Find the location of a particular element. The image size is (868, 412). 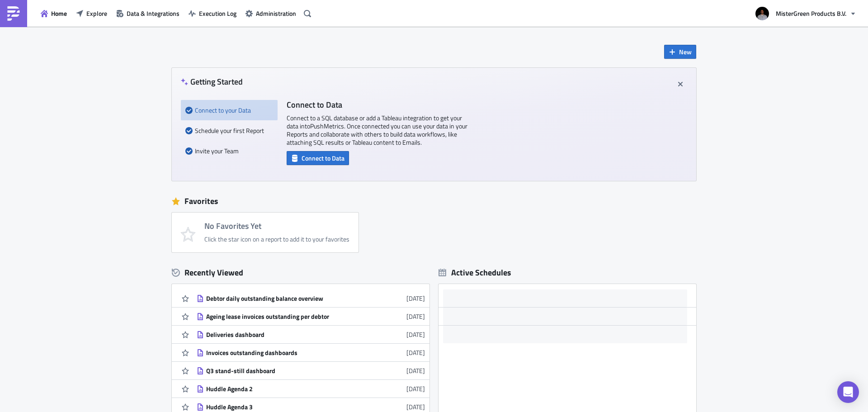

a: Administration is located at coordinates (271, 13).